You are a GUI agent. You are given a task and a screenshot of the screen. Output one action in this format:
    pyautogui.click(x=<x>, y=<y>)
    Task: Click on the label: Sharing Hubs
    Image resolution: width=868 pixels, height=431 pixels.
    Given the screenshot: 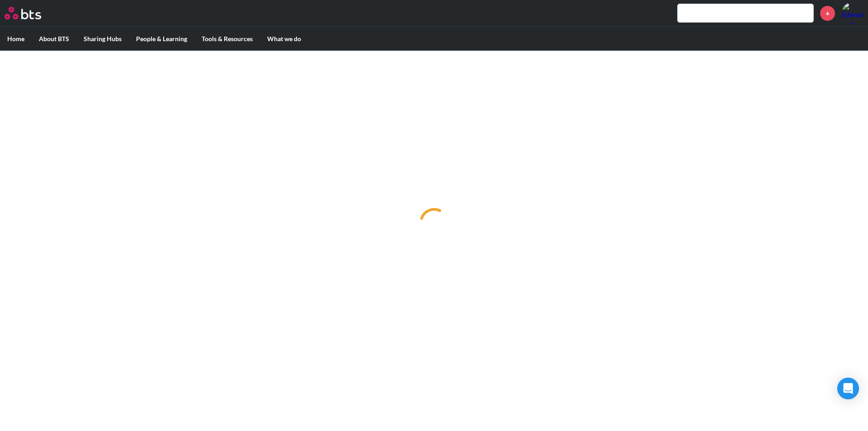 What is the action you would take?
    pyautogui.click(x=103, y=39)
    